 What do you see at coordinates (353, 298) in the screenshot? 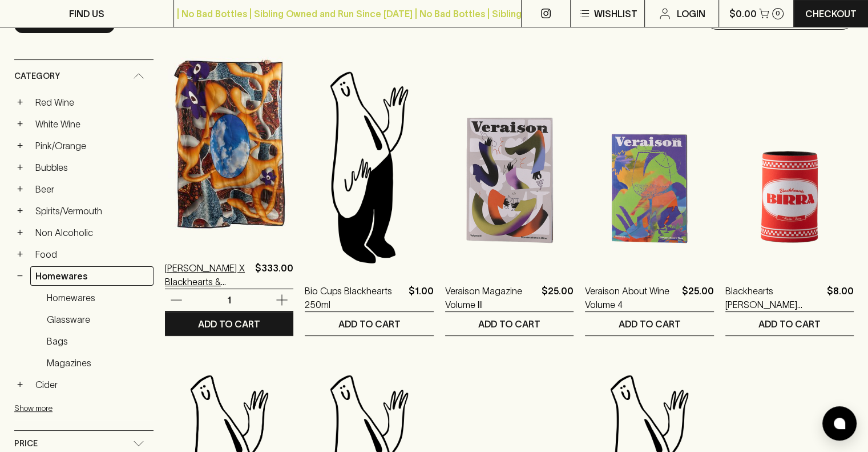
I see `a: Bio Cups Blackhearts 250ml` at bounding box center [353, 298].